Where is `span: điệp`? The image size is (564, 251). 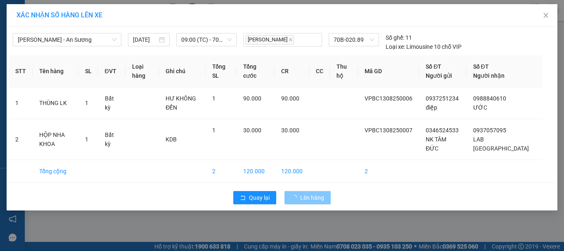 span: điệp is located at coordinates (431, 107).